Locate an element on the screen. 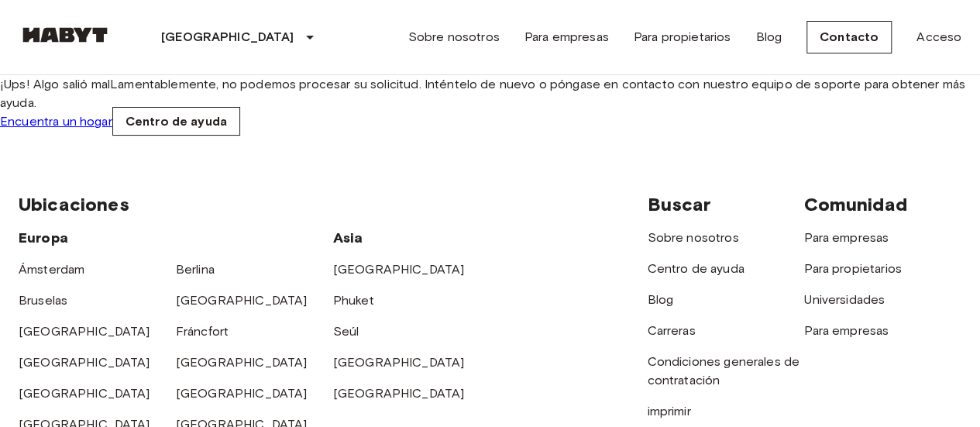  font: Acceso is located at coordinates (939, 36).